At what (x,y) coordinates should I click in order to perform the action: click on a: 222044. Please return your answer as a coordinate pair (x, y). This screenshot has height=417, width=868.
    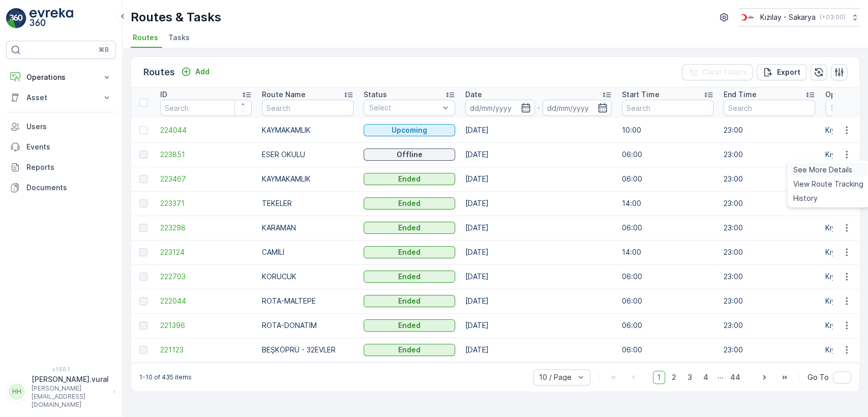
    Looking at the image, I should click on (206, 301).